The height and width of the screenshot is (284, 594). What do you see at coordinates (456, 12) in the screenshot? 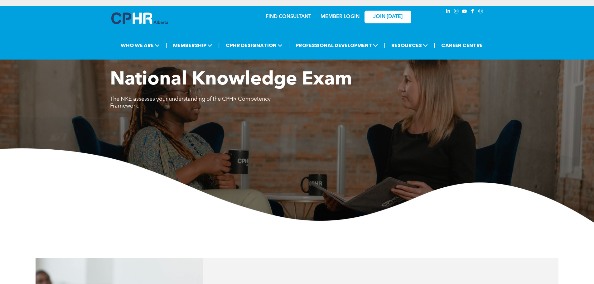
I see `a: instagram` at bounding box center [456, 12].